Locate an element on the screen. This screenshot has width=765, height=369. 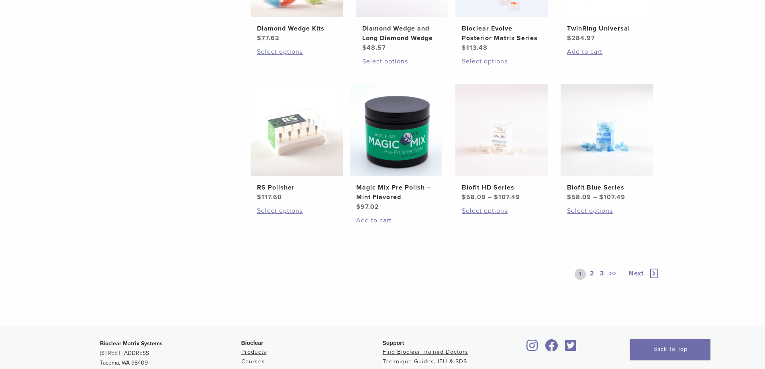
h2: Biofit HD Series is located at coordinates (501, 187).